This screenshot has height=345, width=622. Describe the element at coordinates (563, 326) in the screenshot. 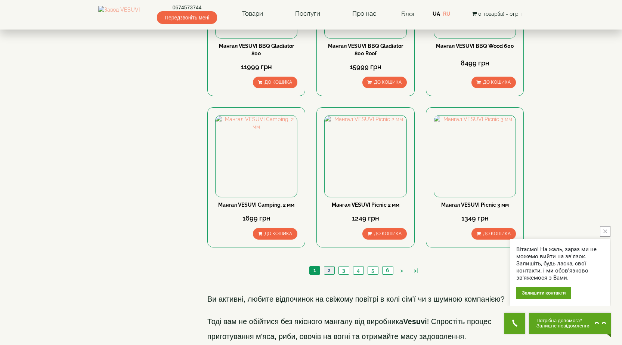

I see `span: Залиште повідомлення` at that location.